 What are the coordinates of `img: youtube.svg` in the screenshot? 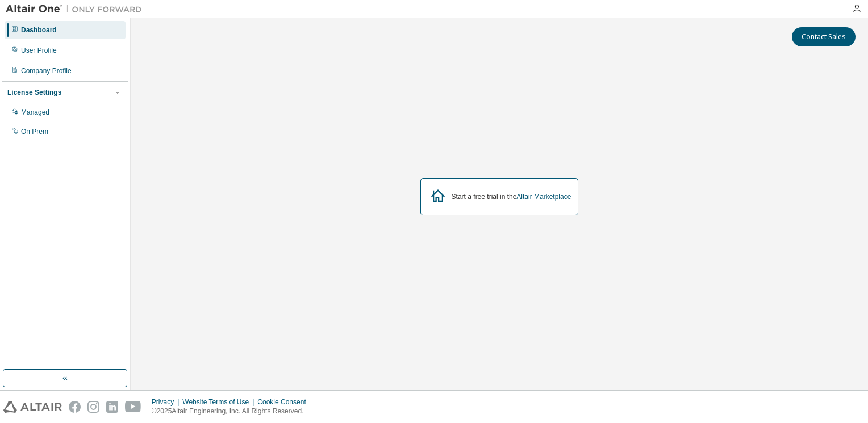 It's located at (133, 407).